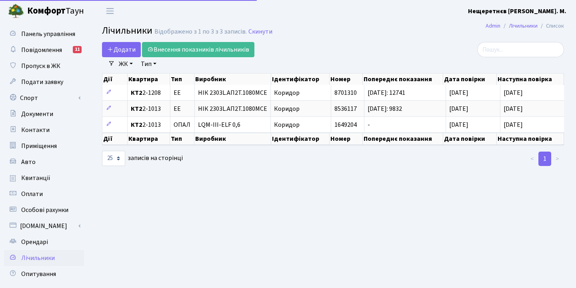  What do you see at coordinates (34, 242) in the screenshot?
I see `span: Орендарі` at bounding box center [34, 242].